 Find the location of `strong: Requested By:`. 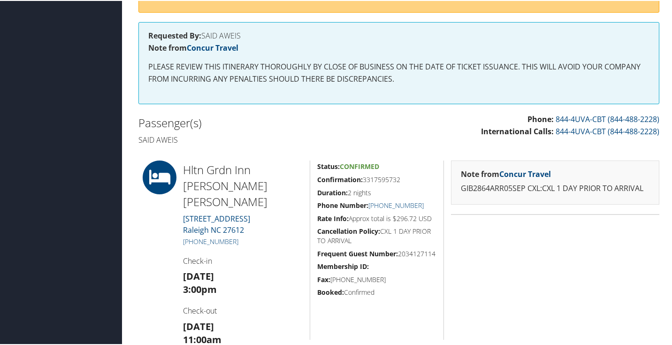

strong: Requested By: is located at coordinates (174, 35).